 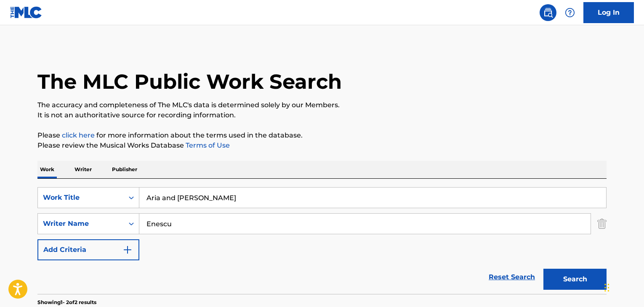 What do you see at coordinates (124, 170) in the screenshot?
I see `p: Publisher` at bounding box center [124, 170].